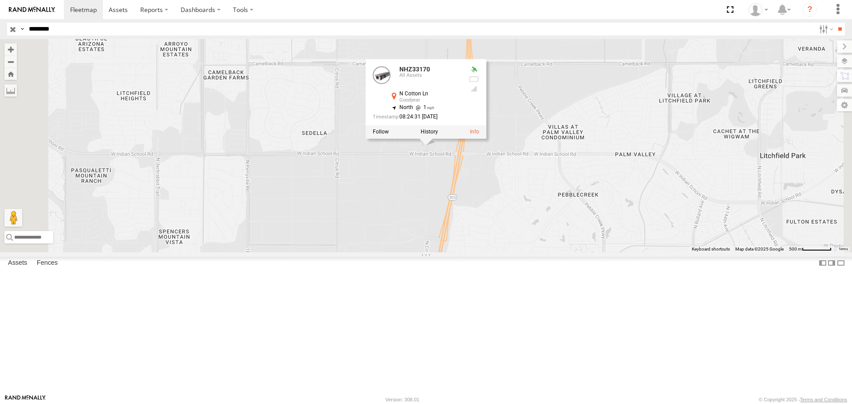  I want to click on label: Search Query, so click(22, 29).